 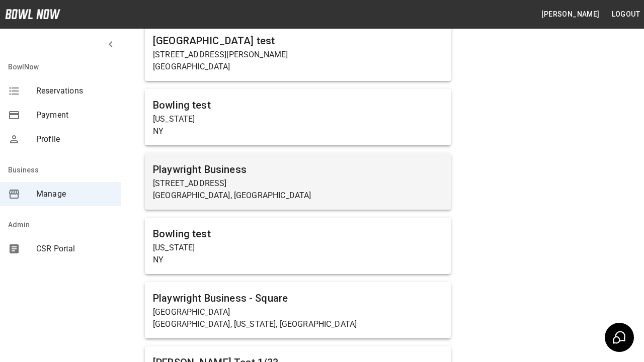 What do you see at coordinates (626, 14) in the screenshot?
I see `button: Logout` at bounding box center [626, 14].